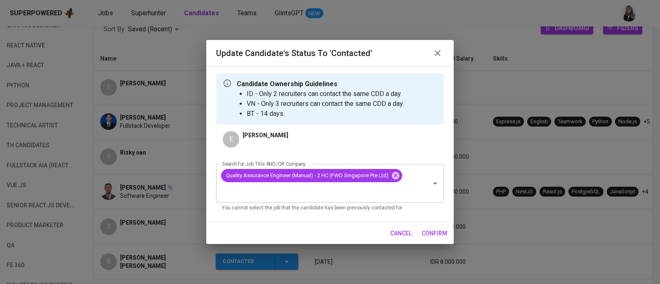 This screenshot has width=660, height=284. Describe the element at coordinates (401, 234) in the screenshot. I see `button: cancel` at that location.